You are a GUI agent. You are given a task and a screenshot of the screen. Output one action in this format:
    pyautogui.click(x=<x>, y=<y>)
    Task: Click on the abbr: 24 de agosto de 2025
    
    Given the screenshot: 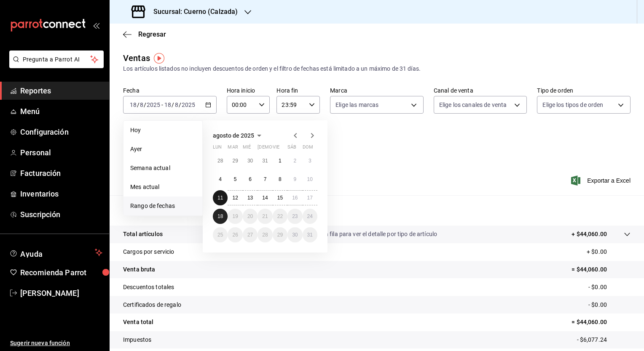 What is the action you would take?
    pyautogui.click(x=310, y=217)
    